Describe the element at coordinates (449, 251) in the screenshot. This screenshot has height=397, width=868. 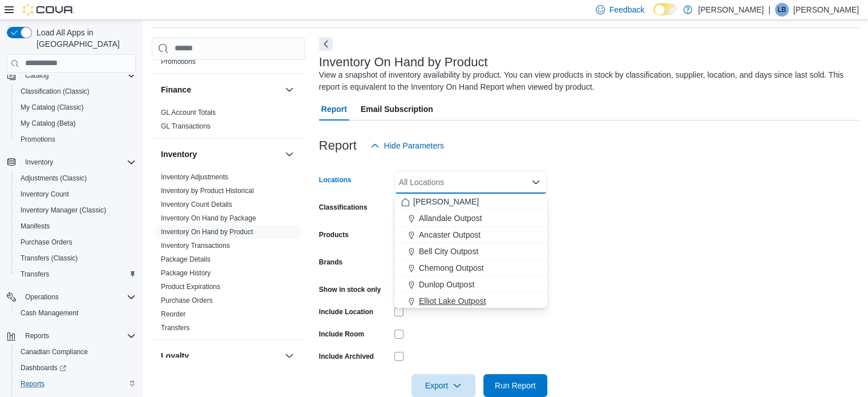
I see `span: Bell City Outpost` at that location.